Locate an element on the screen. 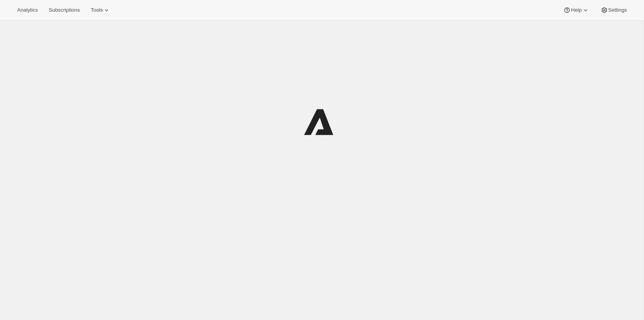 The height and width of the screenshot is (320, 644). button: Tools is located at coordinates (100, 10).